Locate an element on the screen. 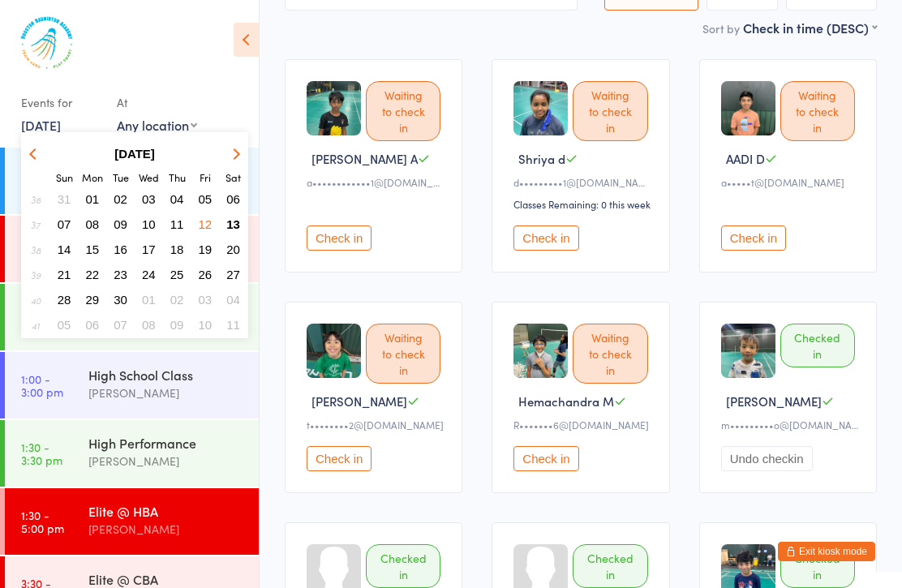 This screenshot has width=902, height=588. img: image1683207563.png is located at coordinates (749, 350).